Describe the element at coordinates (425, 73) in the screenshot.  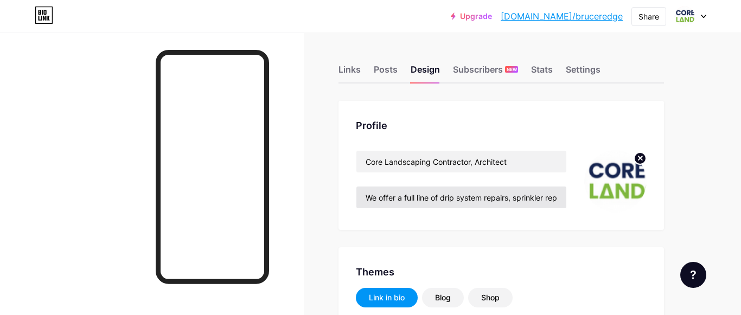
I see `div: Design` at that location.